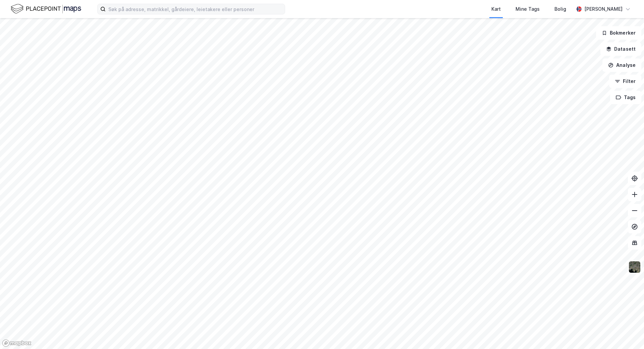 The height and width of the screenshot is (349, 644). I want to click on img: logo.f888ab2527a4732fd821a326f86c7f29.svg, so click(46, 9).